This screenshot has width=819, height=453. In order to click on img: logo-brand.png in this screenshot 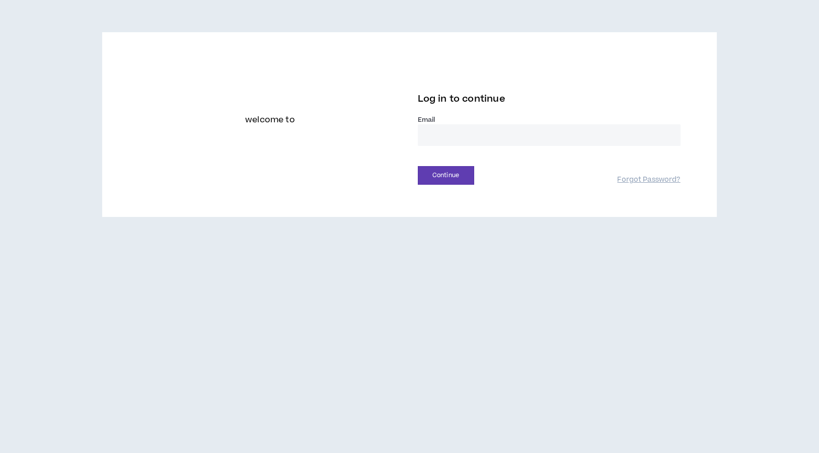, I will do `click(270, 86)`.